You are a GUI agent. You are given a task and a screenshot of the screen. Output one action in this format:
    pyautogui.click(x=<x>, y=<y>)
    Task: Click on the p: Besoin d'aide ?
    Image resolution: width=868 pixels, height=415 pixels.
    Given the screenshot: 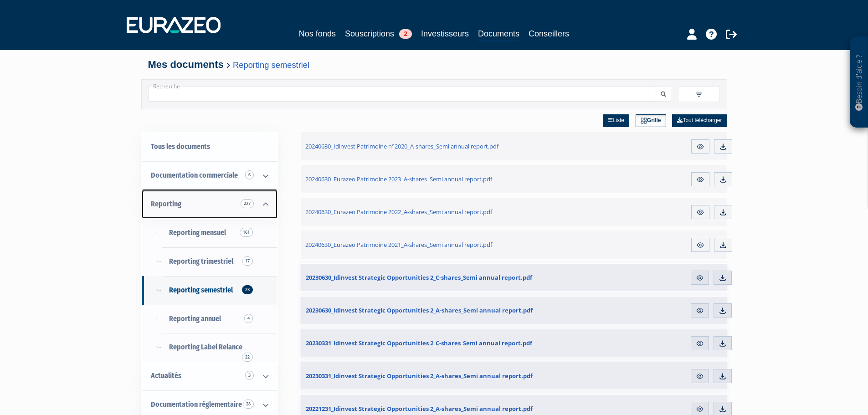 What is the action you would take?
    pyautogui.click(x=859, y=83)
    